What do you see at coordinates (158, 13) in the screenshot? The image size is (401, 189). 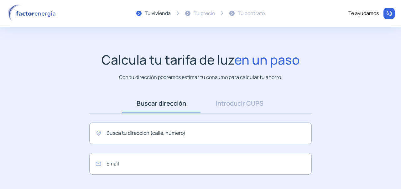 I see `div: Tu vivienda` at bounding box center [158, 13].